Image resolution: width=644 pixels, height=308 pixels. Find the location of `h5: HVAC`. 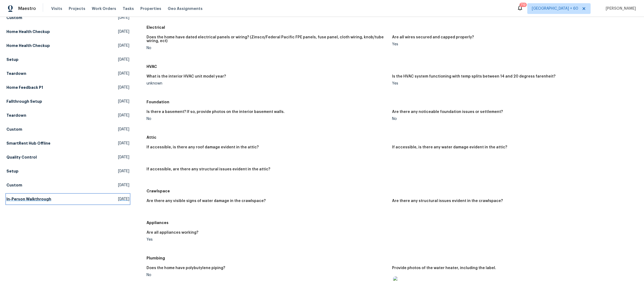

h5: HVAC is located at coordinates (392, 67).